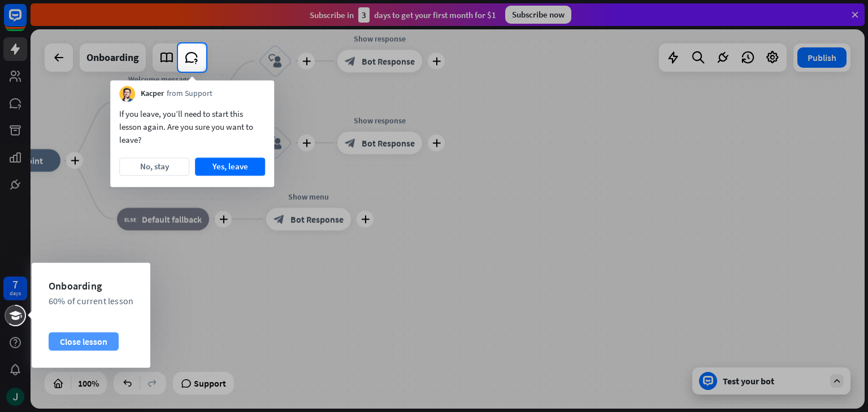 The width and height of the screenshot is (868, 412). Describe the element at coordinates (152, 94) in the screenshot. I see `span: Kacper` at that location.